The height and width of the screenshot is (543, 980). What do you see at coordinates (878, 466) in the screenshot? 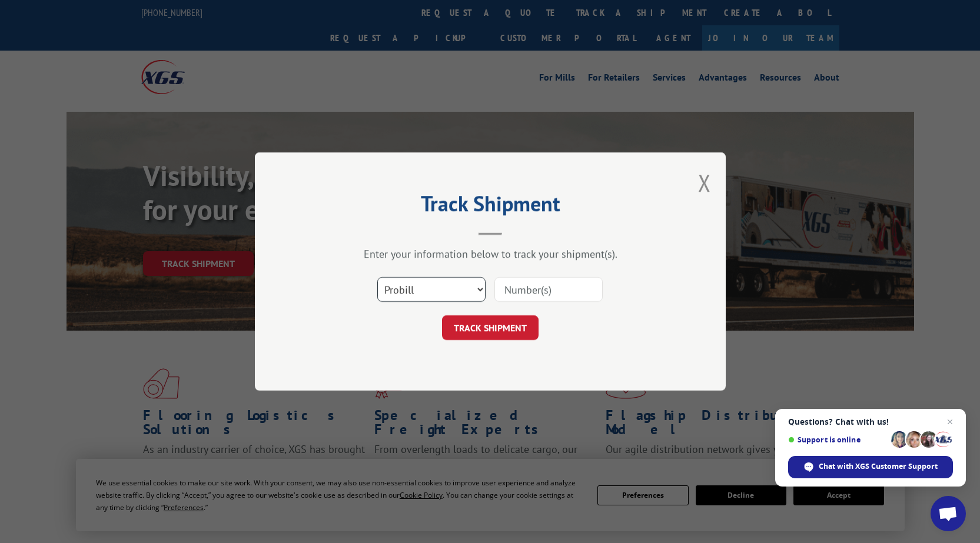
I see `span: Chat with XGS Customer Support` at bounding box center [878, 466].